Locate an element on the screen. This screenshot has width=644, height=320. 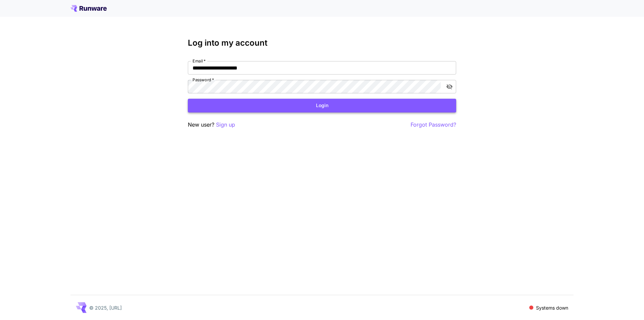
button: toggle password visibility is located at coordinates (449, 86).